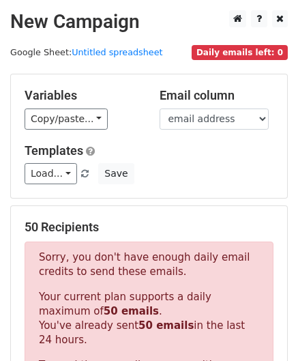  I want to click on a: Untitled spreadsheet, so click(117, 52).